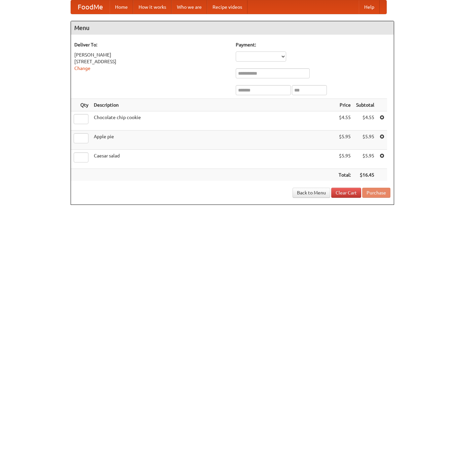 This screenshot has width=457, height=476. What do you see at coordinates (213, 159) in the screenshot?
I see `td: Caesar salad` at bounding box center [213, 159].